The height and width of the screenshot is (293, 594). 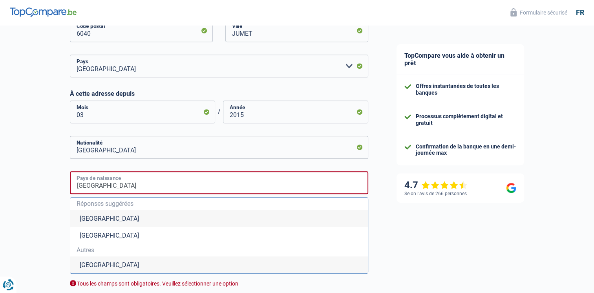 What do you see at coordinates (219, 94) in the screenshot?
I see `label: À cette adresse depuis` at bounding box center [219, 94].